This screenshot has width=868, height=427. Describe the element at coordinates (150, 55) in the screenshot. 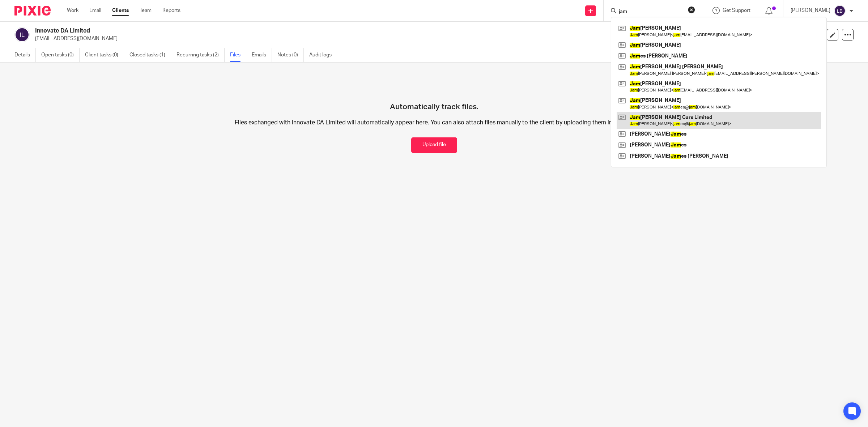

I see `a: Closed tasks (1)` at that location.